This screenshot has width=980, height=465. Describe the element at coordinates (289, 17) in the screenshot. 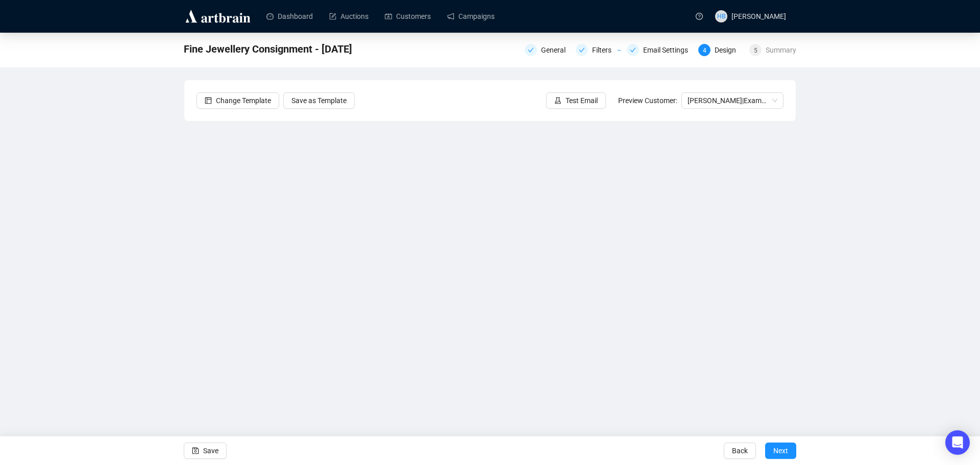

I see `a: Dashboard` at that location.